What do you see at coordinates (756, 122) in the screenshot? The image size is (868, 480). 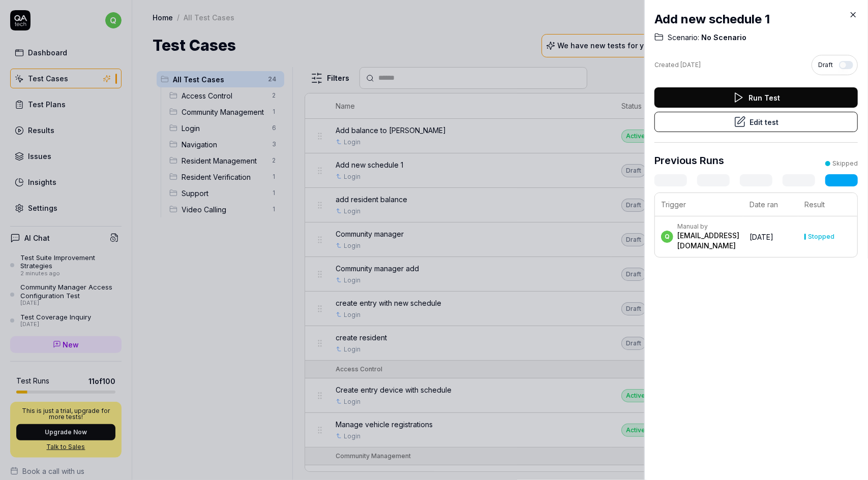 I see `a: Edit test` at bounding box center [756, 122].